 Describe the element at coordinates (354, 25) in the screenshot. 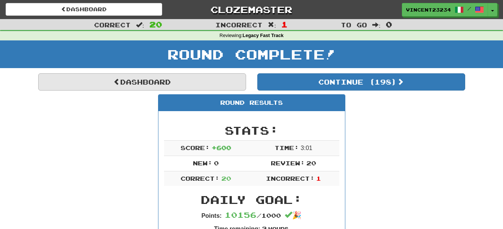

I see `span: To go` at that location.